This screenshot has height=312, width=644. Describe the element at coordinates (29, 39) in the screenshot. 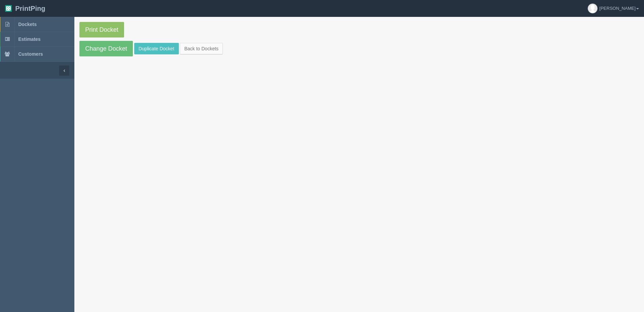

I see `span: Estimates` at that location.